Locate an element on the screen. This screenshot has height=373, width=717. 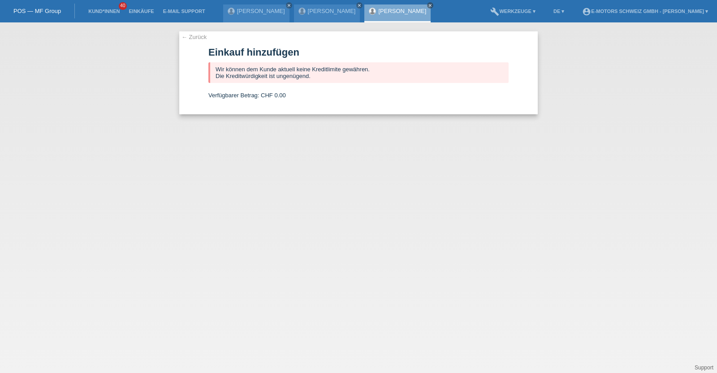
i: build is located at coordinates (495, 12).